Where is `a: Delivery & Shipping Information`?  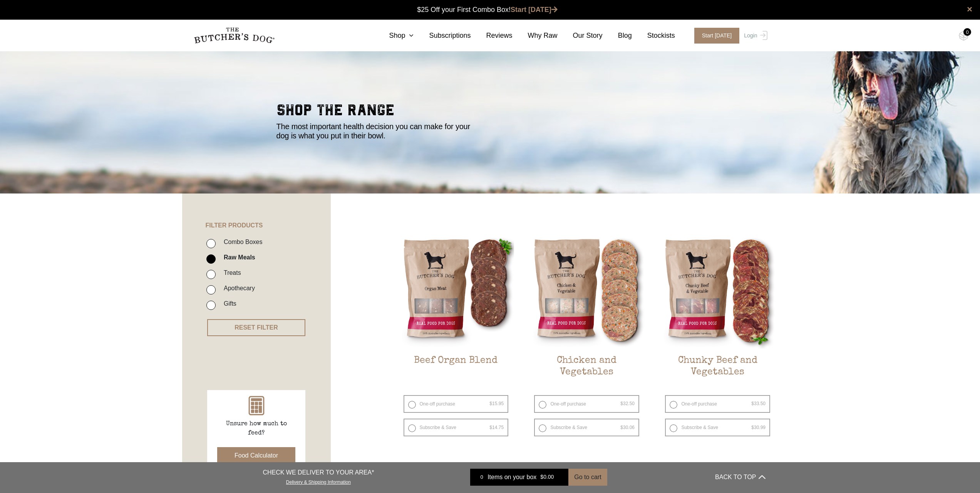 a: Delivery & Shipping Information is located at coordinates (318, 481).